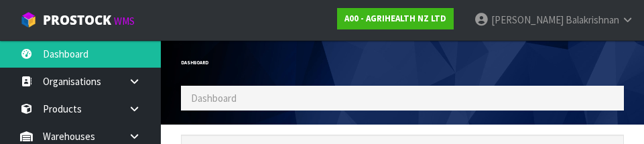  I want to click on small: WMS, so click(124, 21).